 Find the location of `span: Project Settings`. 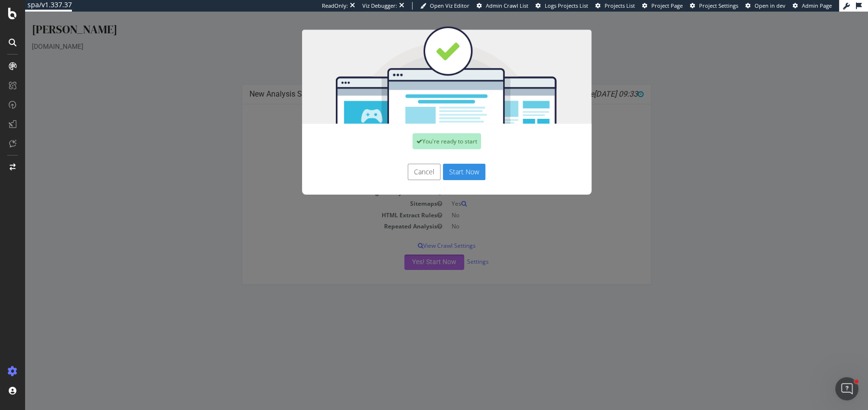

span: Project Settings is located at coordinates (719, 6).